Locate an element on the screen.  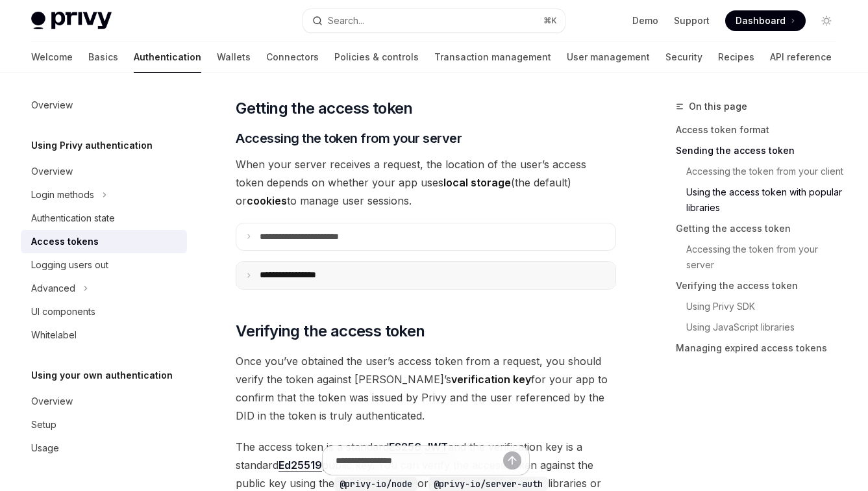
a: Wallets is located at coordinates (234, 58).